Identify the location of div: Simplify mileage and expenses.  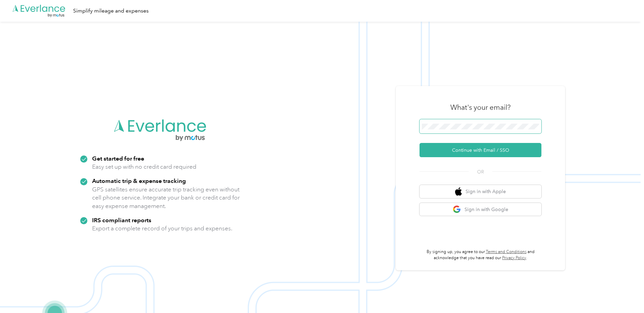
(111, 11).